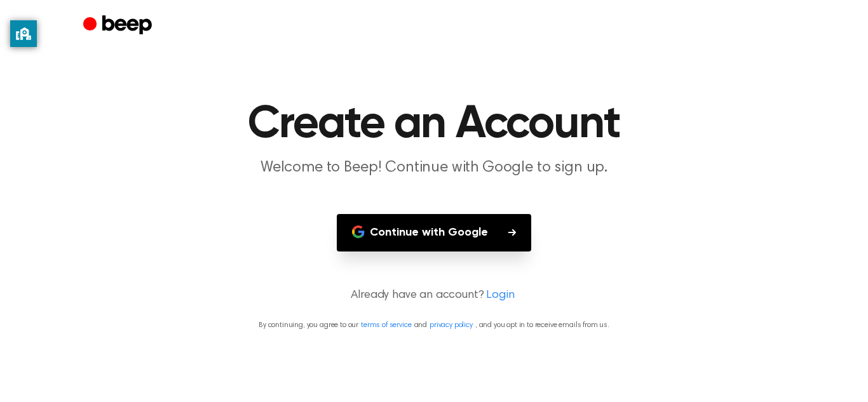 Image resolution: width=868 pixels, height=402 pixels. I want to click on a: Login, so click(500, 295).